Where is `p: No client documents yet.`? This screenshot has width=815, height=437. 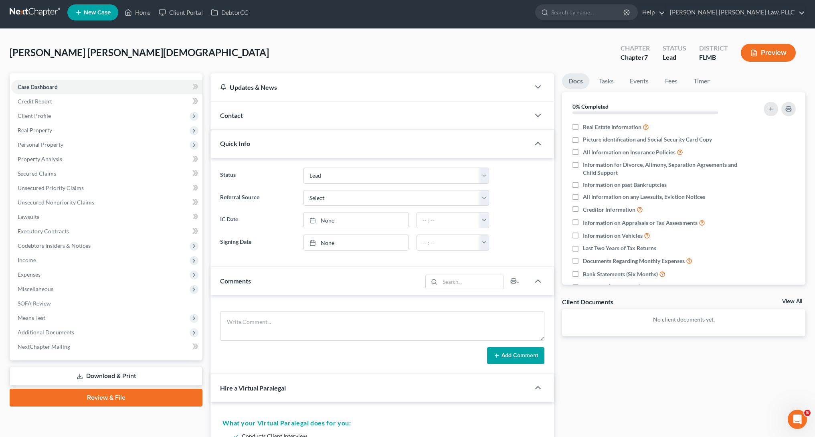
p: No client documents yet. is located at coordinates (684, 320).